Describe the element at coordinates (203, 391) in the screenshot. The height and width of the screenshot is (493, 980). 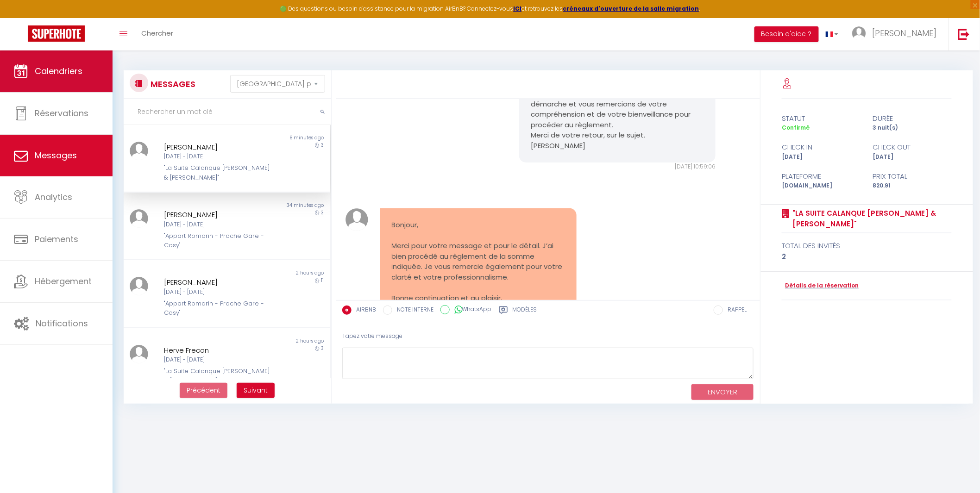
I see `button: Previous` at that location.